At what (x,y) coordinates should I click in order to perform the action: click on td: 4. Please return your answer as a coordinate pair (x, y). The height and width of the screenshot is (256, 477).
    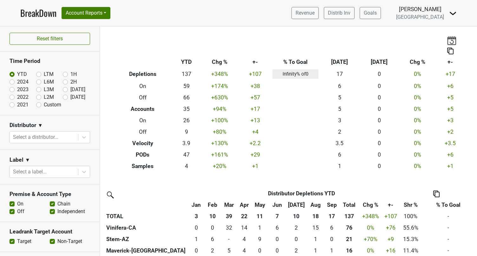
    Looking at the image, I should click on (186, 166).